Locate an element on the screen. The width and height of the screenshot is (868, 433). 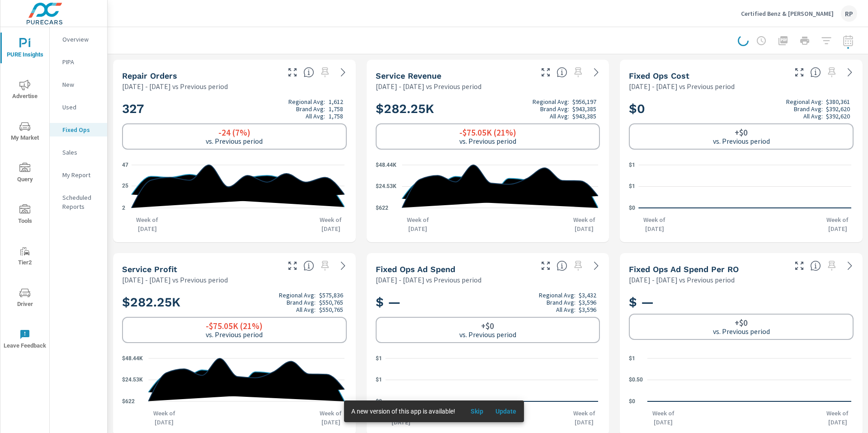
h5: Repair Orders is located at coordinates (150, 75).